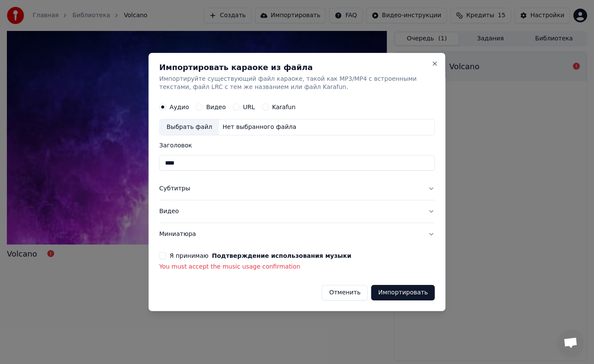  Describe the element at coordinates (297, 83) in the screenshot. I see `p: Импортируйте существующий файл караоке, такой как MP3/MP4 с встроенными текстами, файл LRC с тем ...` at that location.